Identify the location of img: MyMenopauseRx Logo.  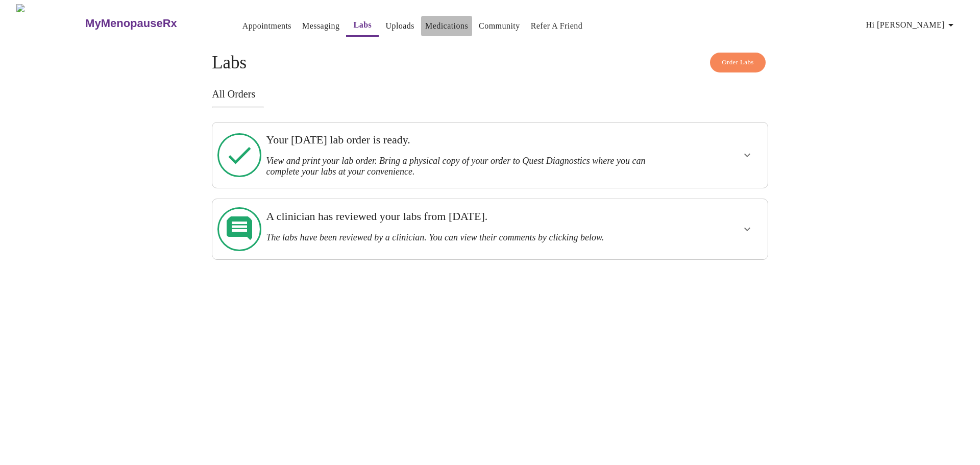
(50, 23).